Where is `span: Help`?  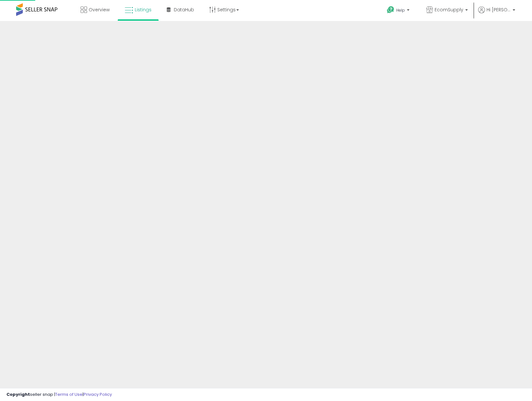 span: Help is located at coordinates (401, 10).